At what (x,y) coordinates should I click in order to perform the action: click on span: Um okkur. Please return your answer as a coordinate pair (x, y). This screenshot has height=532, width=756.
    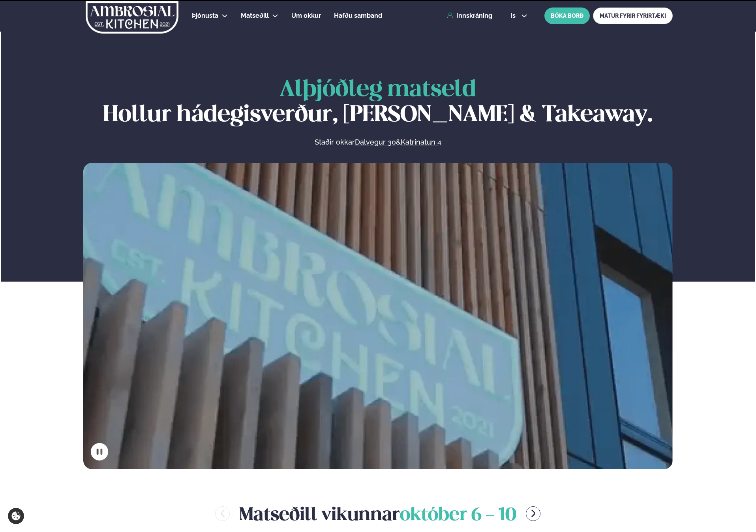
    Looking at the image, I should click on (306, 16).